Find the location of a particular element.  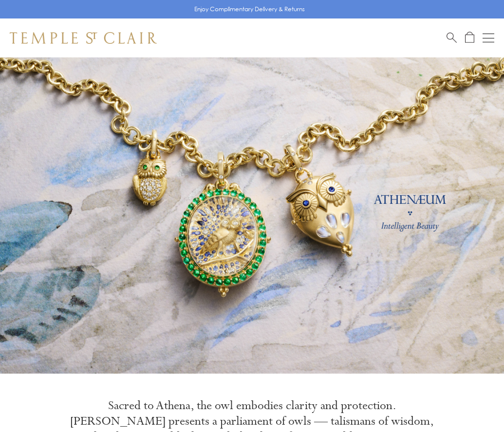

p: Enjoy Complimentary Delivery & Returns is located at coordinates (249, 9).